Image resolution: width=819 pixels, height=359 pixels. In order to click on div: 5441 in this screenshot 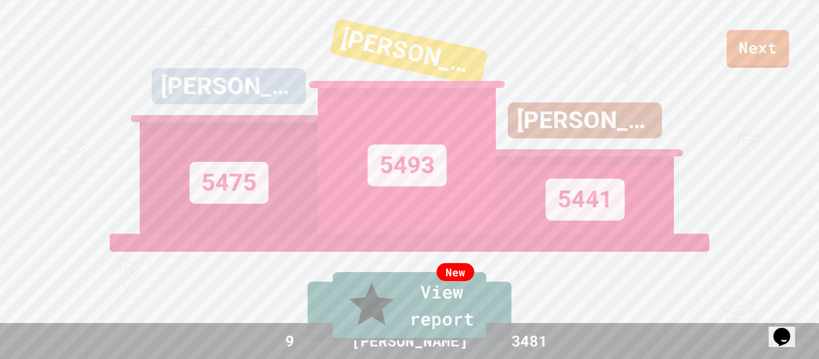, I will do `click(585, 200)`.